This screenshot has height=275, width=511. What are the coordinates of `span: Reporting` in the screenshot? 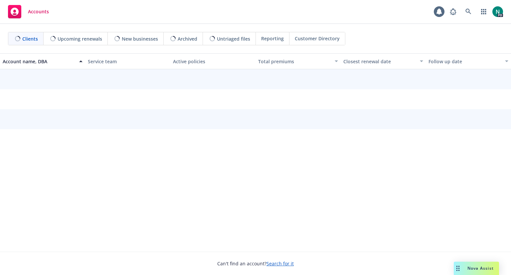 It's located at (273, 38).